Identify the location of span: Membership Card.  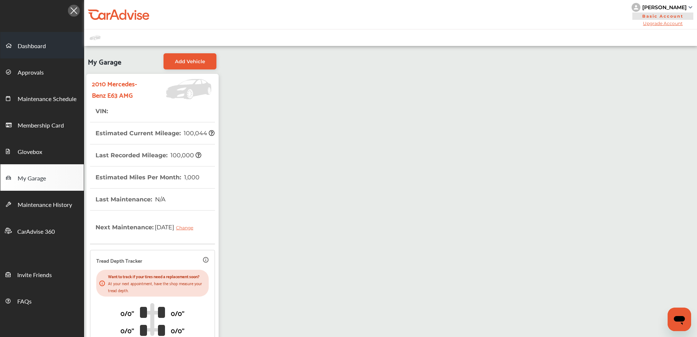
(41, 126).